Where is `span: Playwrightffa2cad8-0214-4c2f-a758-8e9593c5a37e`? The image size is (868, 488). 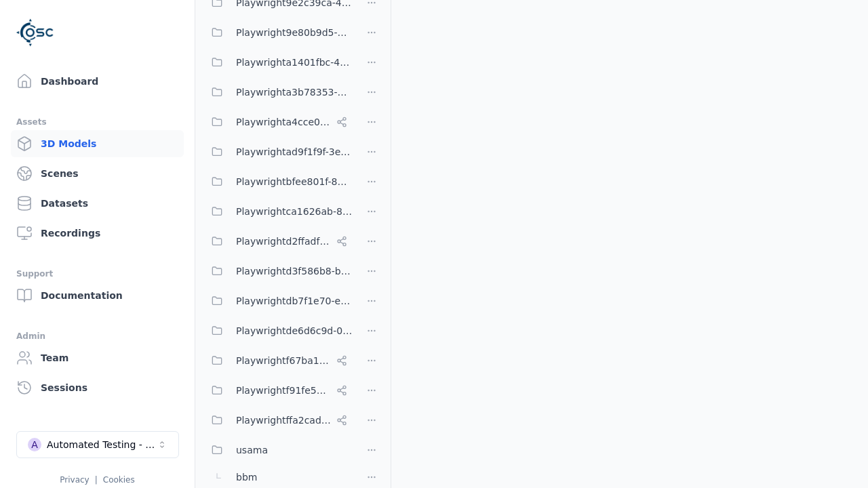 span: Playwrightffa2cad8-0214-4c2f-a758-8e9593c5a37e is located at coordinates (283, 420).